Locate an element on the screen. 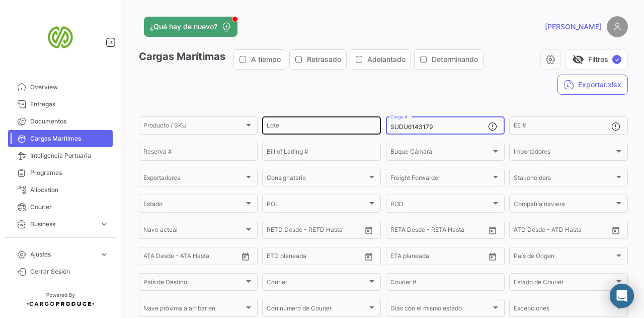  button: visibility_offFiltros✓ is located at coordinates (597, 60).